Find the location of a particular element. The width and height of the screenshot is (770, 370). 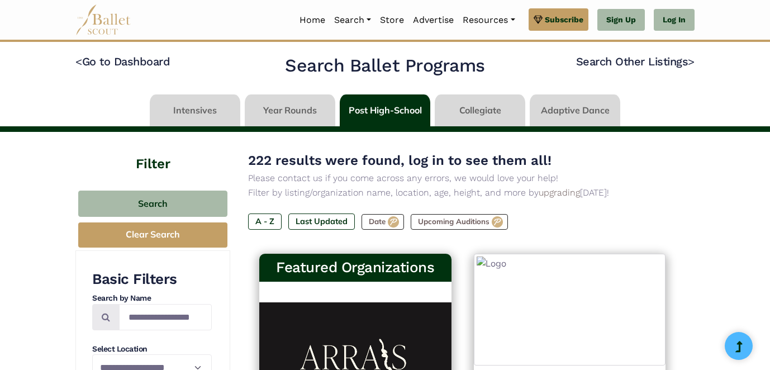

a: <Go to Dashboard is located at coordinates (122, 61).